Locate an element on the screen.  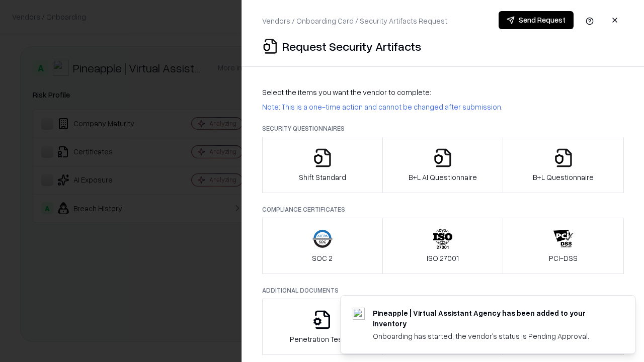
p: Penetration Testing is located at coordinates (322, 339).